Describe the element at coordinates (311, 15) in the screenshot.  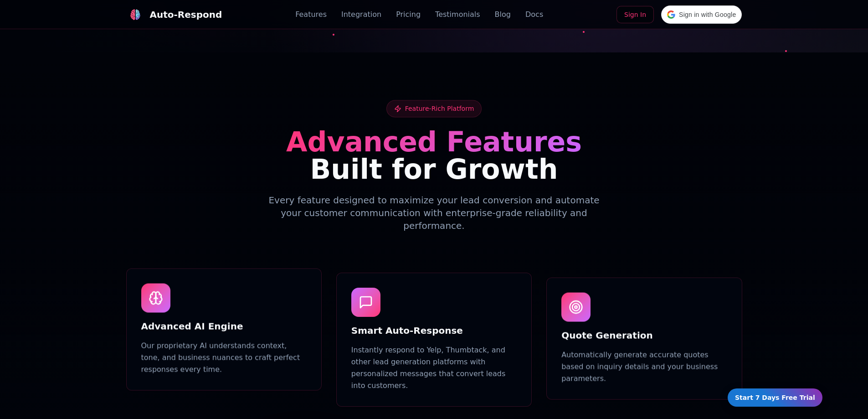
I see `a: Features` at that location.